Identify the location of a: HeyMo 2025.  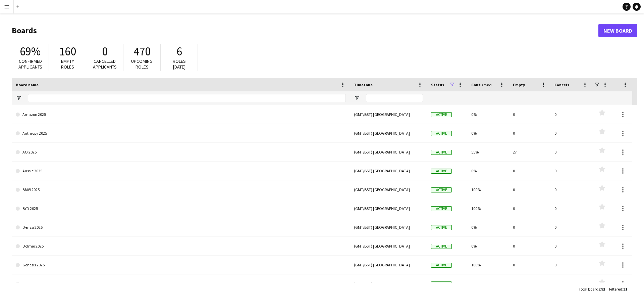
(180, 284).